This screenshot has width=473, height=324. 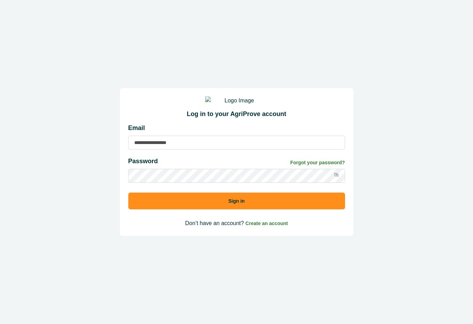 What do you see at coordinates (237, 223) in the screenshot?
I see `p: Don’t have an account?` at bounding box center [237, 223].